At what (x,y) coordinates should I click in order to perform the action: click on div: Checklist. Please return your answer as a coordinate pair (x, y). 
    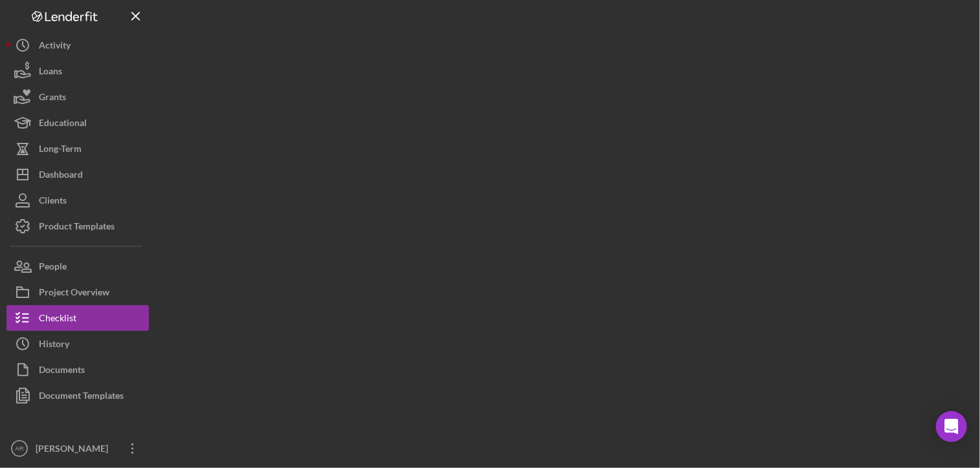
    Looking at the image, I should click on (58, 320).